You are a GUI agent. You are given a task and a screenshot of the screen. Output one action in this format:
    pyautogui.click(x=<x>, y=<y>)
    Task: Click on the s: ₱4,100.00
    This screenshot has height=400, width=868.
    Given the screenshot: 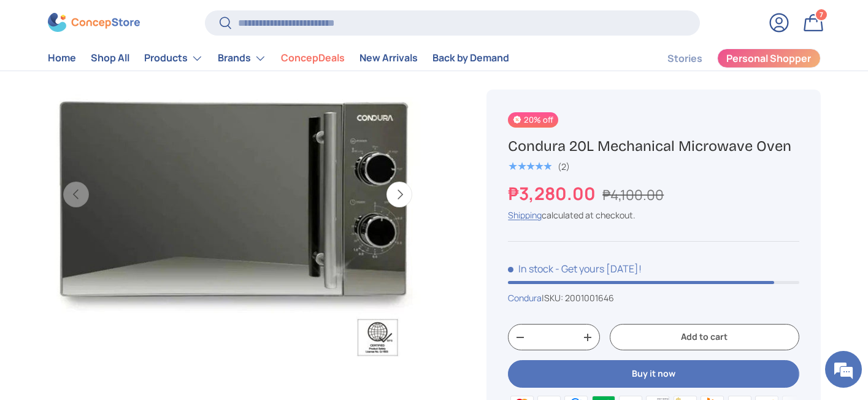 What is the action you would take?
    pyautogui.click(x=633, y=194)
    